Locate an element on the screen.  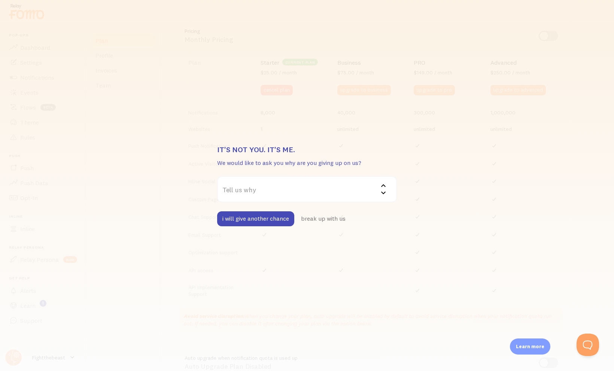
h3: It's not you. It's me. is located at coordinates (307, 150).